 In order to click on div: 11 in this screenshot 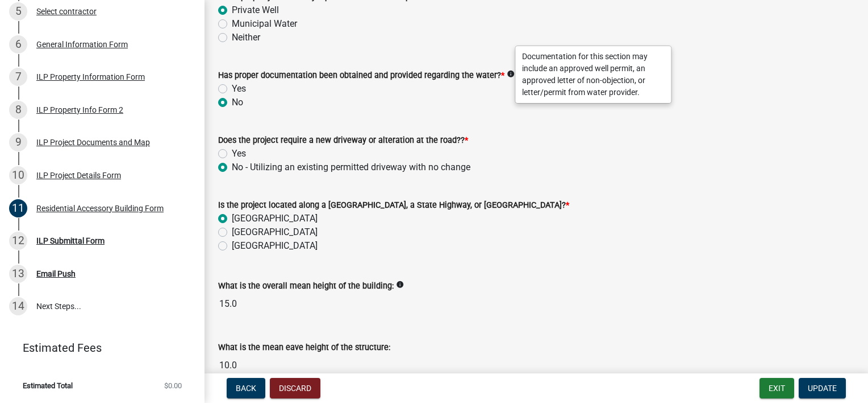, I will do `click(18, 208)`.